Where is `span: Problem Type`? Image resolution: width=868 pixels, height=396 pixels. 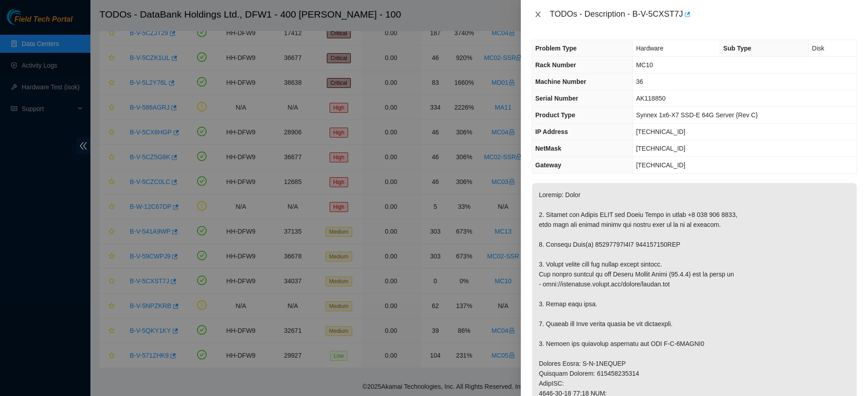 span: Problem Type is located at coordinates (556, 49).